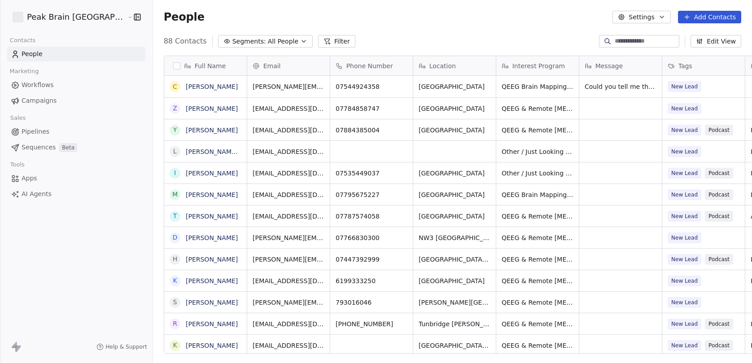  Describe the element at coordinates (76, 85) in the screenshot. I see `a: Workflows` at that location.